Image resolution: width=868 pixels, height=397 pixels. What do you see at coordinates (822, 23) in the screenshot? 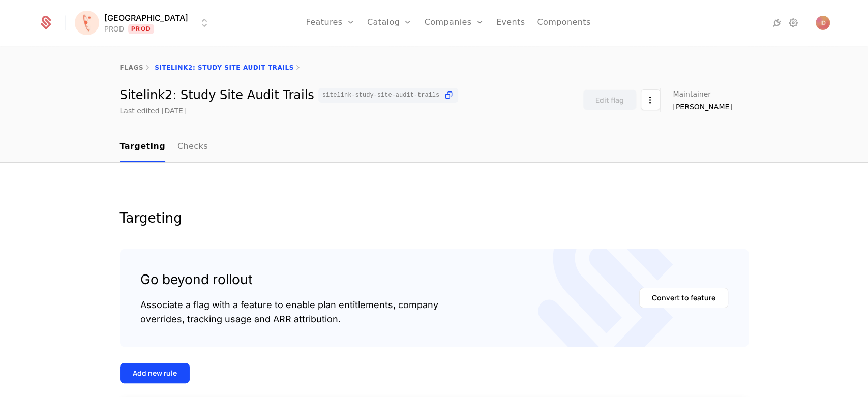
I see `img: Igor Dević` at bounding box center [822, 23].